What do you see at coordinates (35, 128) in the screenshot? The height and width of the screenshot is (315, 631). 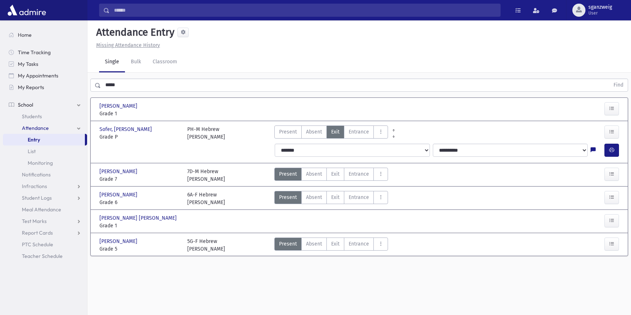 I see `span: Attendance` at bounding box center [35, 128].